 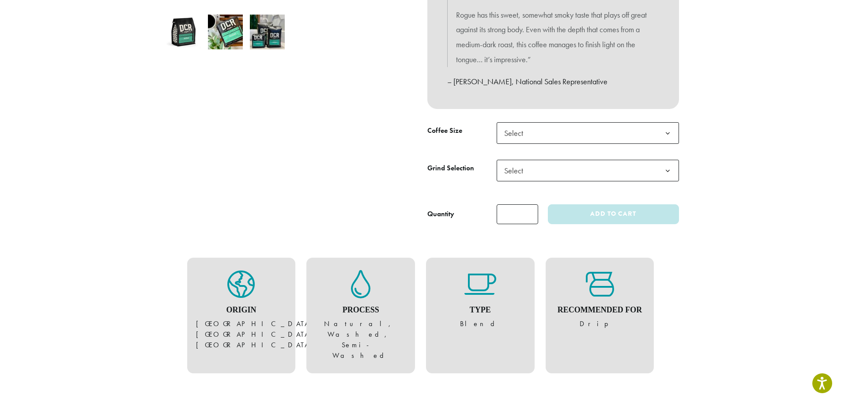 I want to click on figure: Drip, so click(x=600, y=300).